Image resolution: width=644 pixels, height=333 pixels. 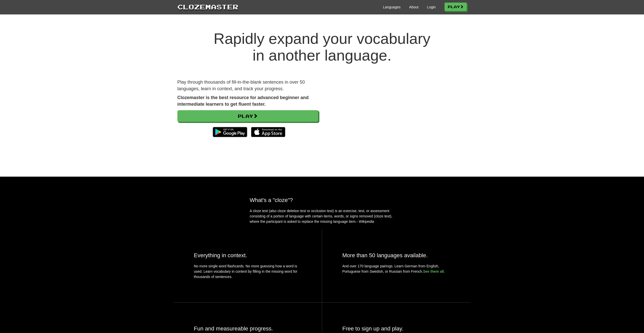 What do you see at coordinates (248, 255) in the screenshot?
I see `h2: Everything in context.` at bounding box center [248, 255].